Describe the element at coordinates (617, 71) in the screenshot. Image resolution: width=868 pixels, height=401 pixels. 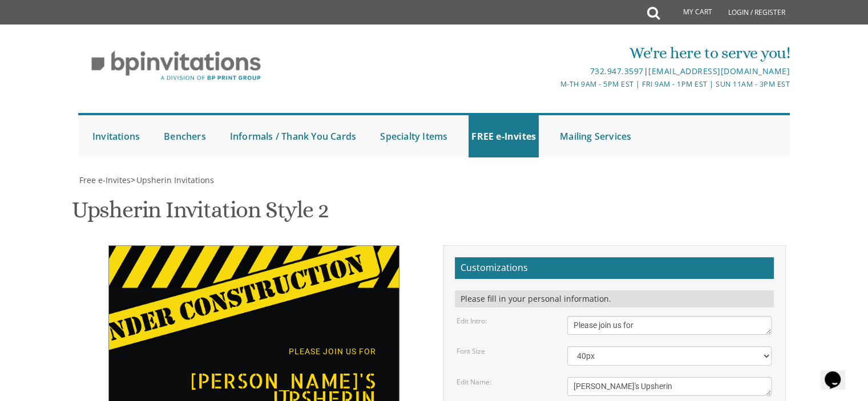
I see `a: 732.947.3597` at that location.